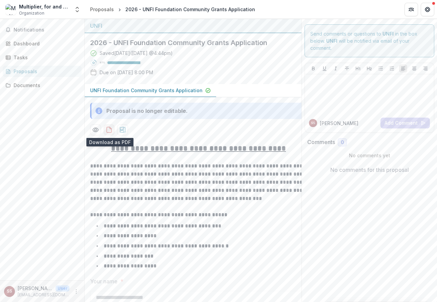  I want to click on div: Proposal is no longer editable., so click(147, 111).